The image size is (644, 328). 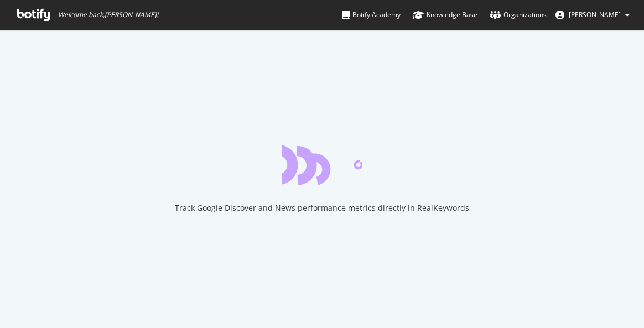 What do you see at coordinates (595, 14) in the screenshot?
I see `span: Wilson Yen` at bounding box center [595, 14].